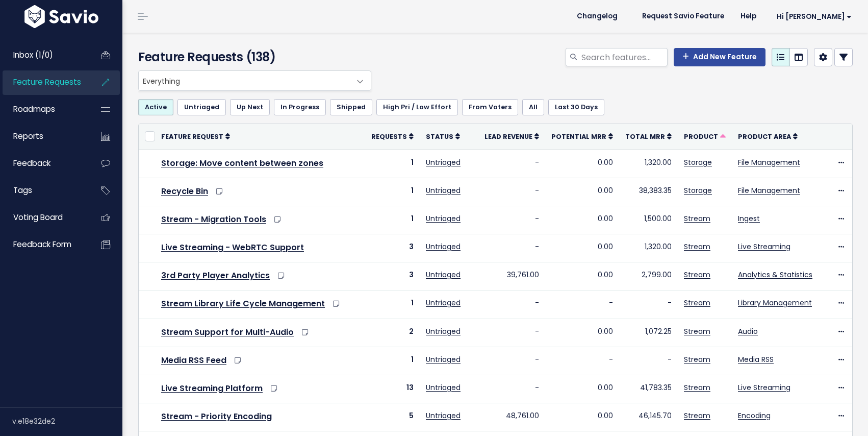 This screenshot has height=436, width=868. What do you see at coordinates (32, 163) in the screenshot?
I see `span: Feedback` at bounding box center [32, 163].